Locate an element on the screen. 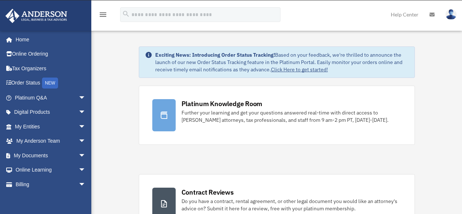 The image size is (462, 214). a: Billingarrow_drop_down is located at coordinates (51, 184).